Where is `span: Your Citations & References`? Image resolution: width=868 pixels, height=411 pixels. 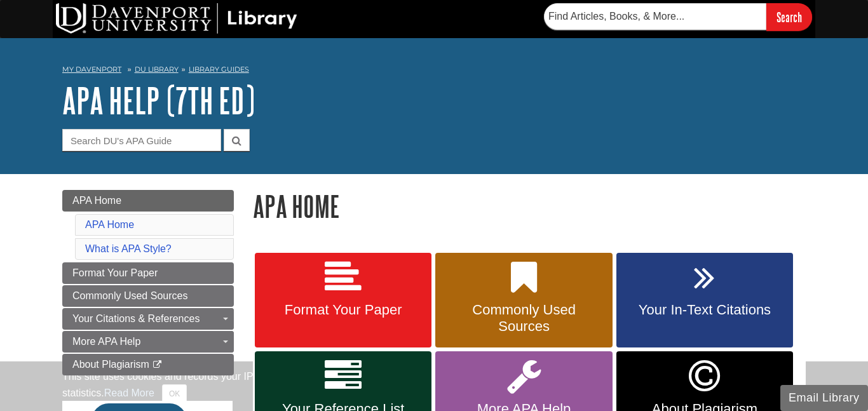 span: Your Citations & References is located at coordinates (136, 318).